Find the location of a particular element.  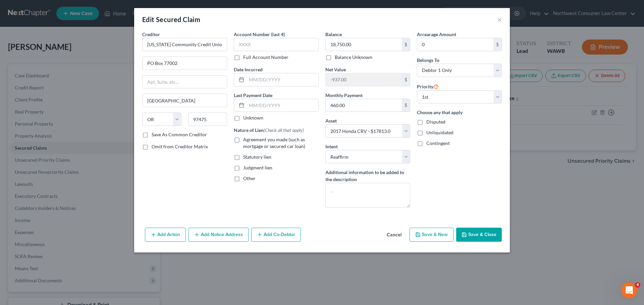

input: Enter zip... is located at coordinates (208, 119).